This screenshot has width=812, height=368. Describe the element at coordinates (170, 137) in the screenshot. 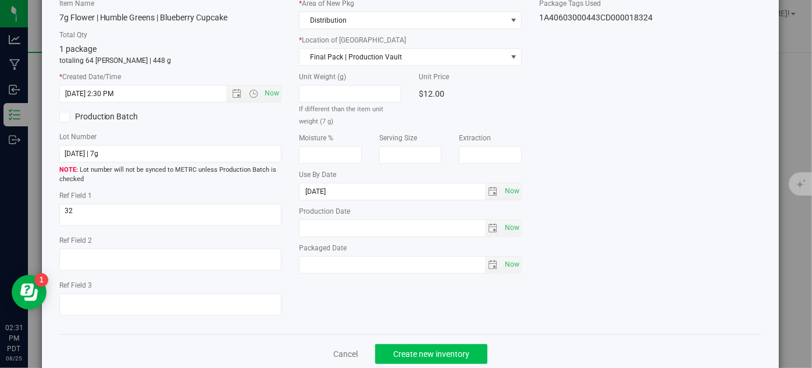

I see `label: Lot Number` at that location.